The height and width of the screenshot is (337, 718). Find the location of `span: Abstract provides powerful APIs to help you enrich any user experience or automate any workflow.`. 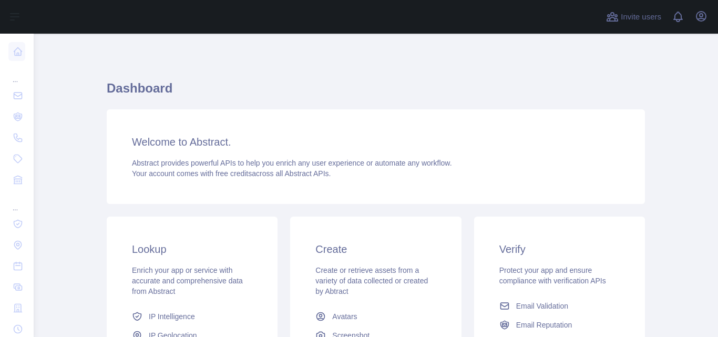

span: Abstract provides powerful APIs to help you enrich any user experience or automate any workflow. is located at coordinates (292, 163).